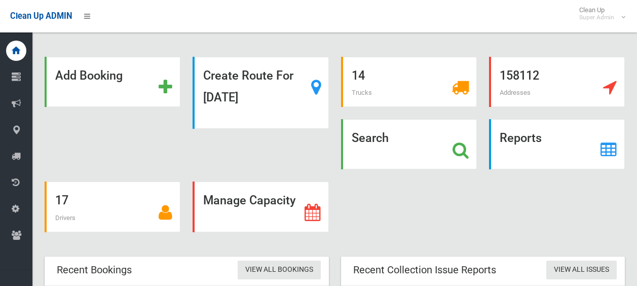  What do you see at coordinates (520, 76) in the screenshot?
I see `strong: 158112` at bounding box center [520, 76].